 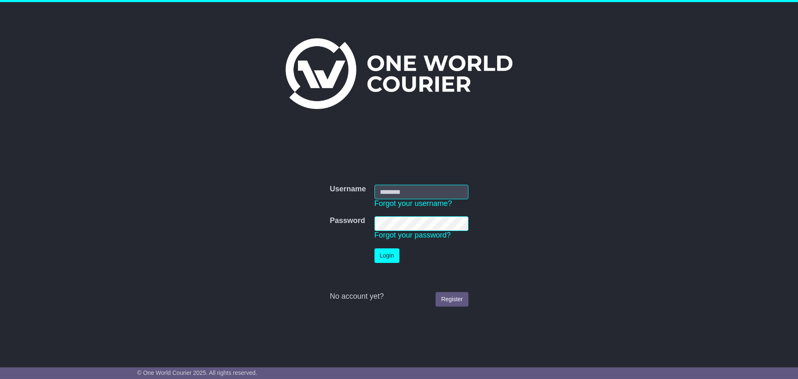 What do you see at coordinates (413, 203) in the screenshot?
I see `a: Forgot your username?` at bounding box center [413, 203].